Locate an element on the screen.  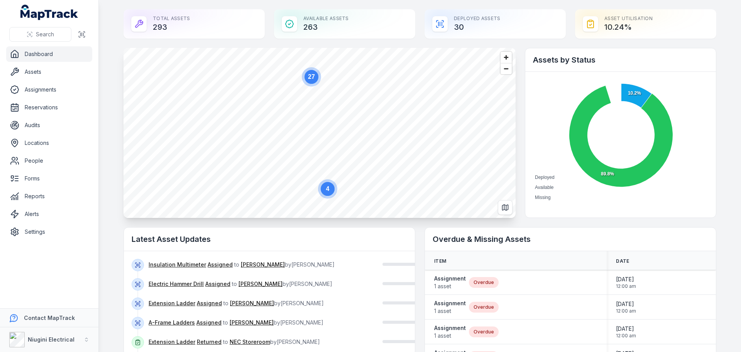
button: Zoom out is located at coordinates (506, 68).